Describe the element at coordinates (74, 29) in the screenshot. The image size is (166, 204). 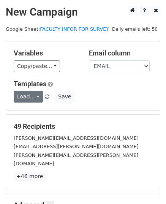
I see `a: FACULTY INFOR FOR SURVEY` at that location.